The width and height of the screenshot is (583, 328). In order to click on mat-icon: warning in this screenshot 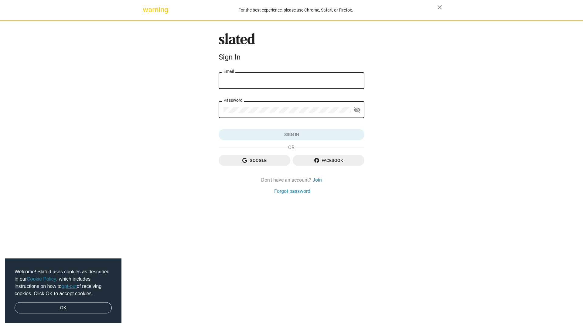, I will do `click(146, 10)`.